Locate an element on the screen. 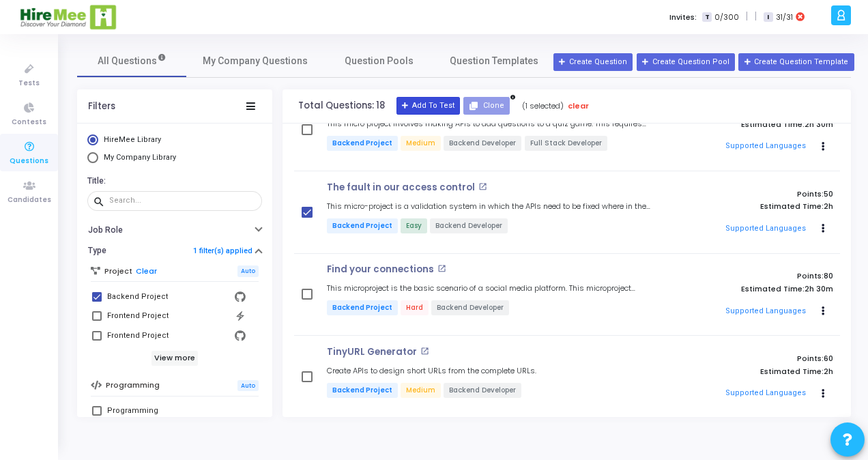 This screenshot has height=460, width=868. span: Questions is located at coordinates (28, 161).